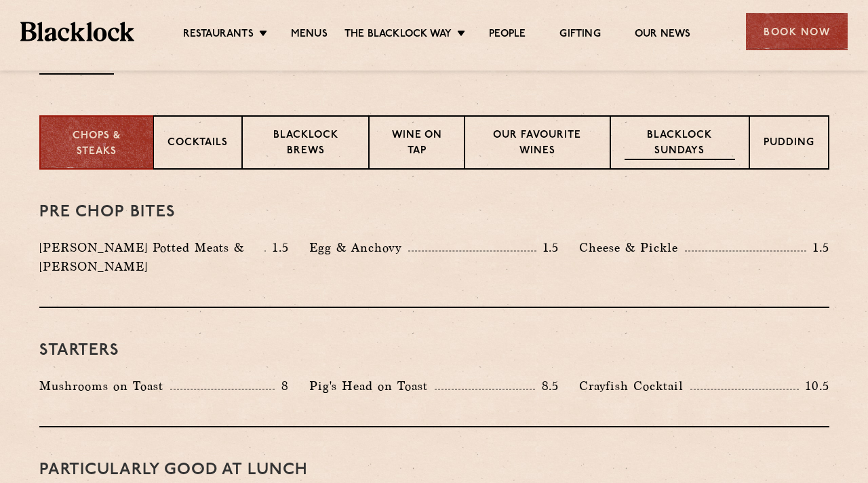  What do you see at coordinates (309, 35) in the screenshot?
I see `a: Menus` at bounding box center [309, 35].